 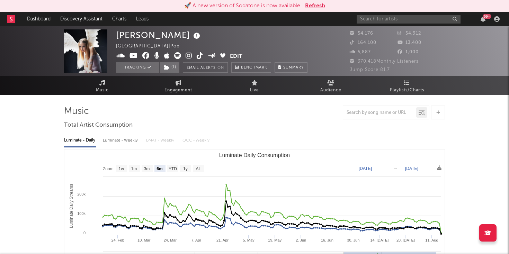 What do you see at coordinates (134, 169) in the screenshot?
I see `text: 1m` at bounding box center [134, 169].